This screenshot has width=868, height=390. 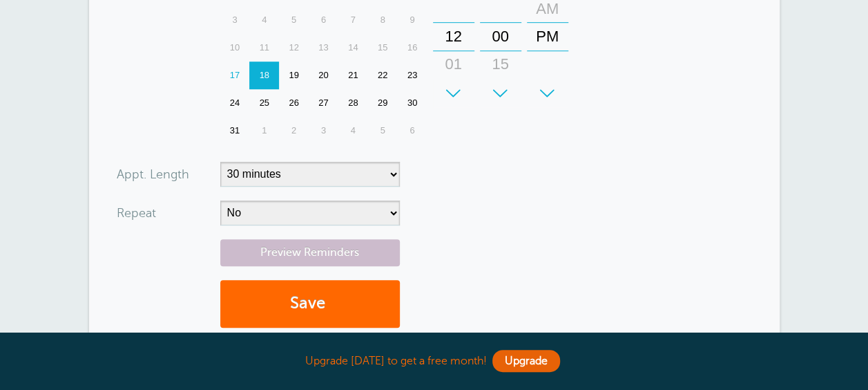 What do you see at coordinates (264, 131) in the screenshot?
I see `div: Monday, September 1` at bounding box center [264, 131].